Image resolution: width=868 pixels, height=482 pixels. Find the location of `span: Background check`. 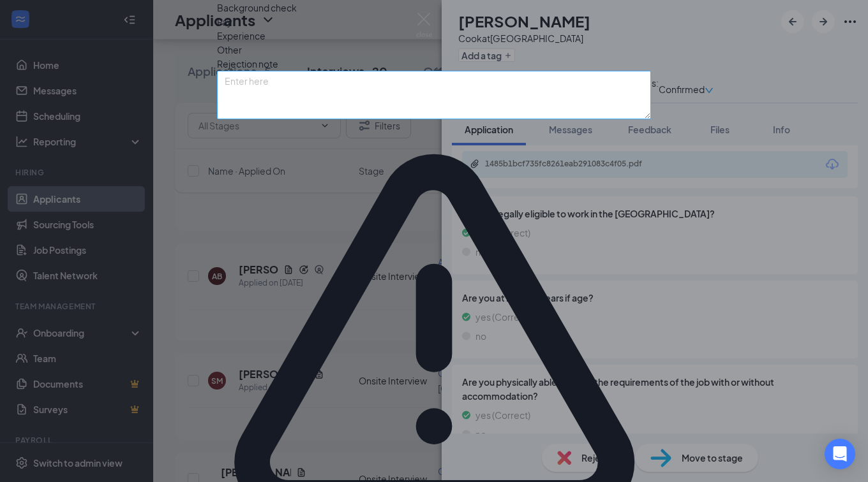

span: Background check is located at coordinates (257, 7).